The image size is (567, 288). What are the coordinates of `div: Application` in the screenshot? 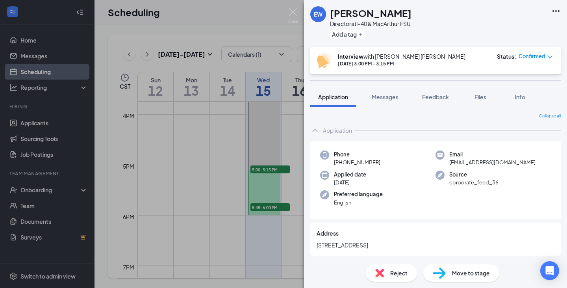 It's located at (337, 130).